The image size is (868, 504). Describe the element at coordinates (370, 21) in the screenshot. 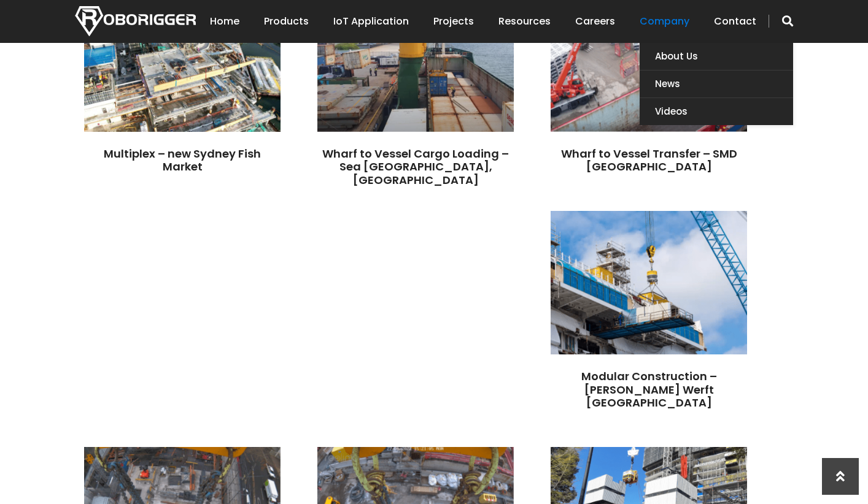

I see `a: IoT Application` at that location.